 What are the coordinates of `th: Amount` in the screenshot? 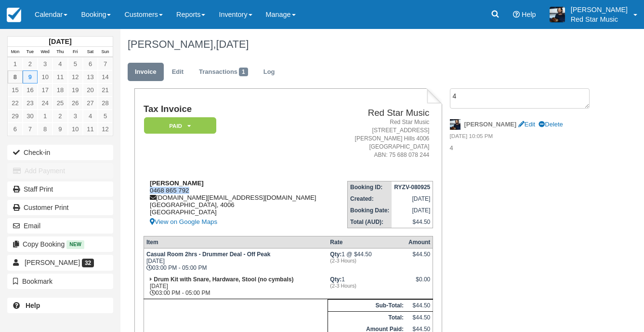 It's located at (419, 242).